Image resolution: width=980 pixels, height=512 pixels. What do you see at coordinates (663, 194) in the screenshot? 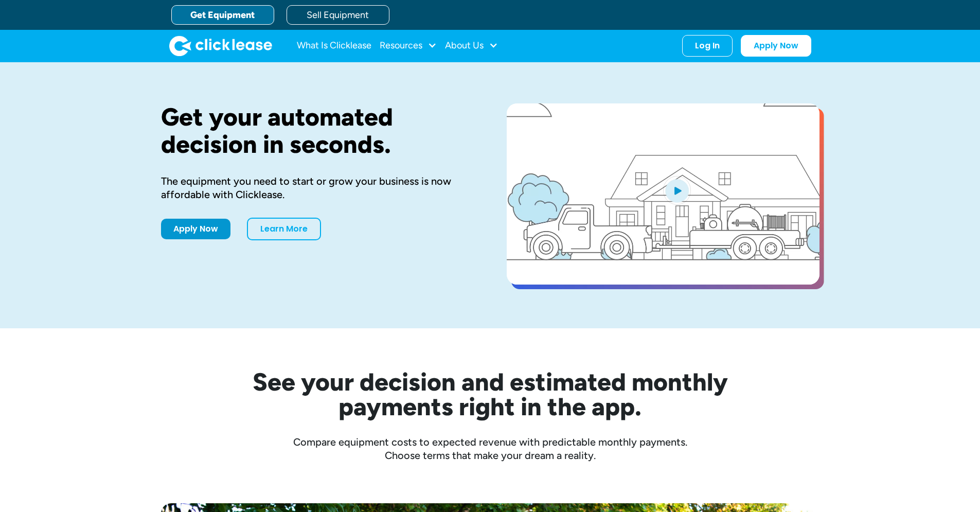
I see `a: open lightbox` at bounding box center [663, 194].